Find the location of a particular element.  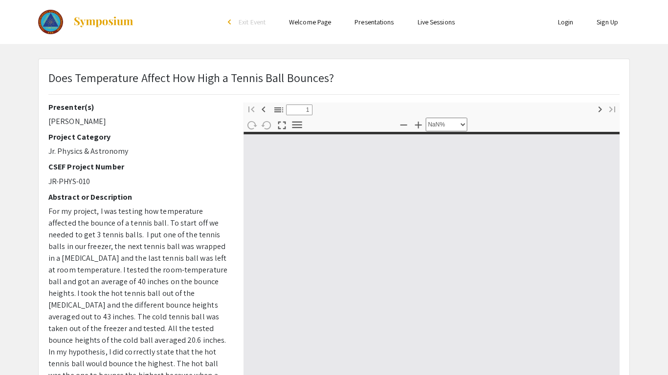

img: Symposium by ForagerOne is located at coordinates (103, 22).